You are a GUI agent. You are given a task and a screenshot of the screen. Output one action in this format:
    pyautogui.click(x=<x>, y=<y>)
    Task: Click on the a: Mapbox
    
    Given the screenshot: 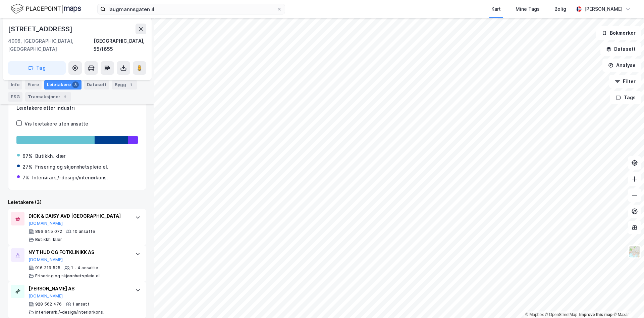 What is the action you would take?
    pyautogui.click(x=535, y=314)
    